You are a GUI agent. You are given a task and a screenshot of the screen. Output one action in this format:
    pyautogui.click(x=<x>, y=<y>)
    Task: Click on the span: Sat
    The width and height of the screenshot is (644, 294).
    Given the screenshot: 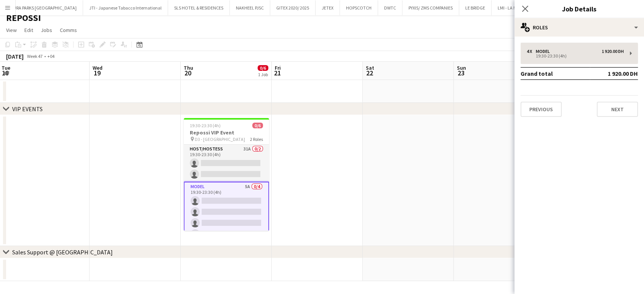 What is the action you would take?
    pyautogui.click(x=370, y=68)
    